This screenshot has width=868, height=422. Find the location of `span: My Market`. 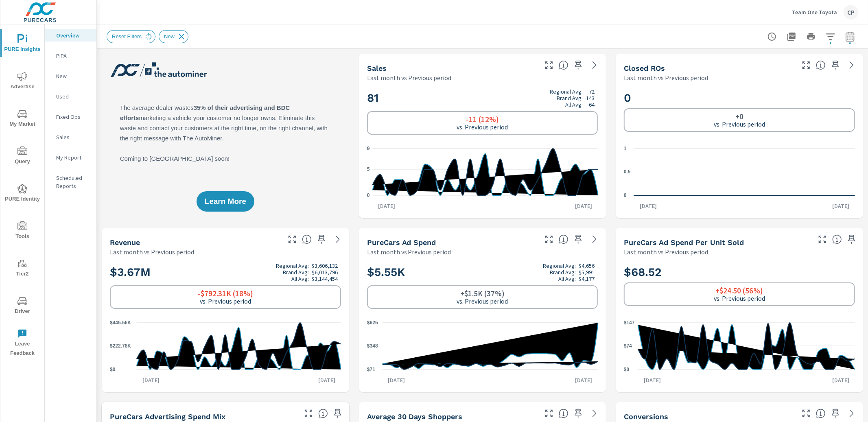

span: My Market is located at coordinates (22, 119).